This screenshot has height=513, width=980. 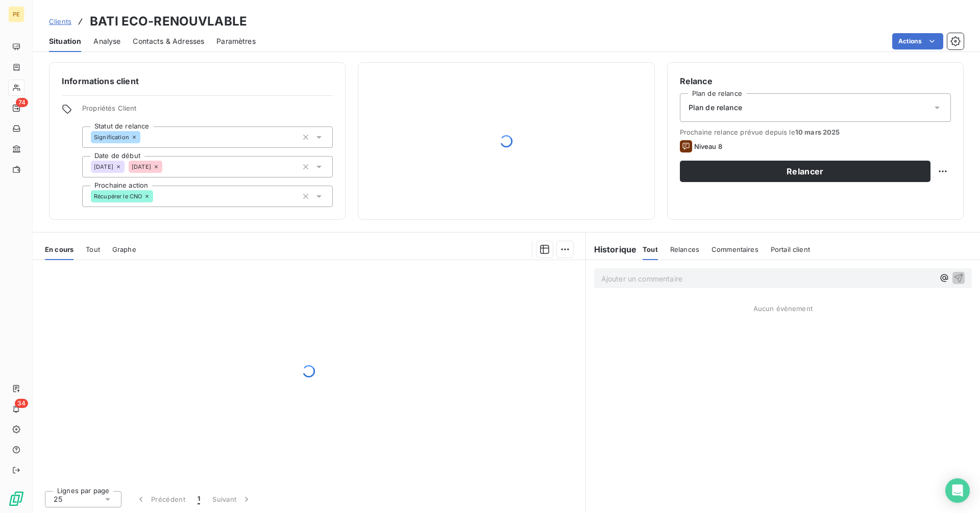 I want to click on span: En cours, so click(x=59, y=250).